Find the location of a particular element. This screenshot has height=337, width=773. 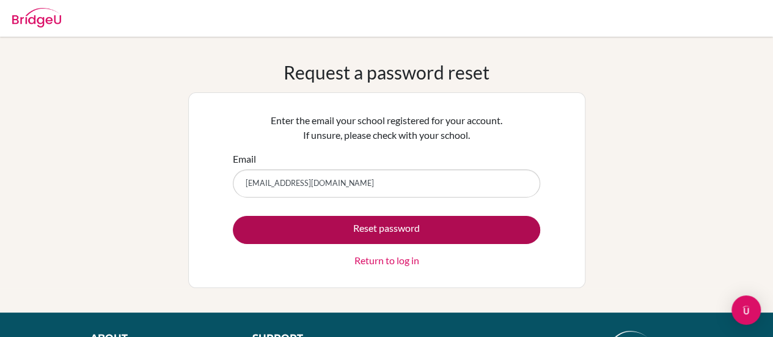

button: Reset password is located at coordinates (386, 230).